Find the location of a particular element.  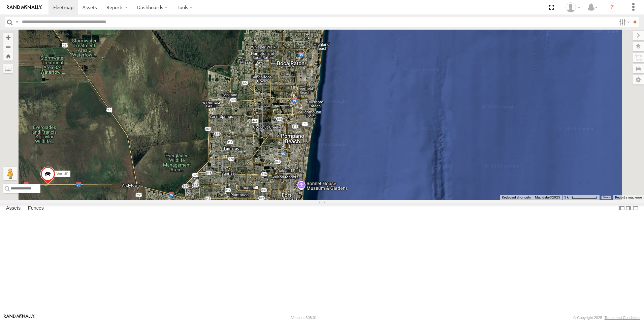

img: rand-logo.svg is located at coordinates (24, 7).